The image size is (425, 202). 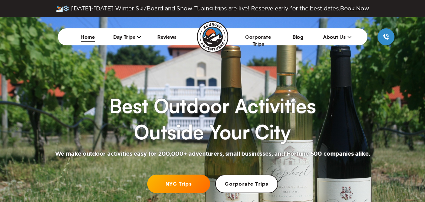 I want to click on span: Book Now, so click(x=355, y=8).